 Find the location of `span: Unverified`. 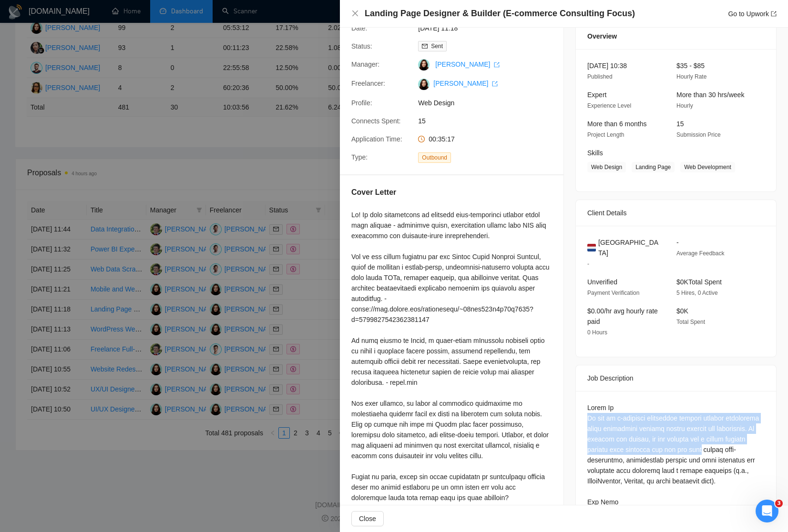

span: Unverified is located at coordinates (602, 282).